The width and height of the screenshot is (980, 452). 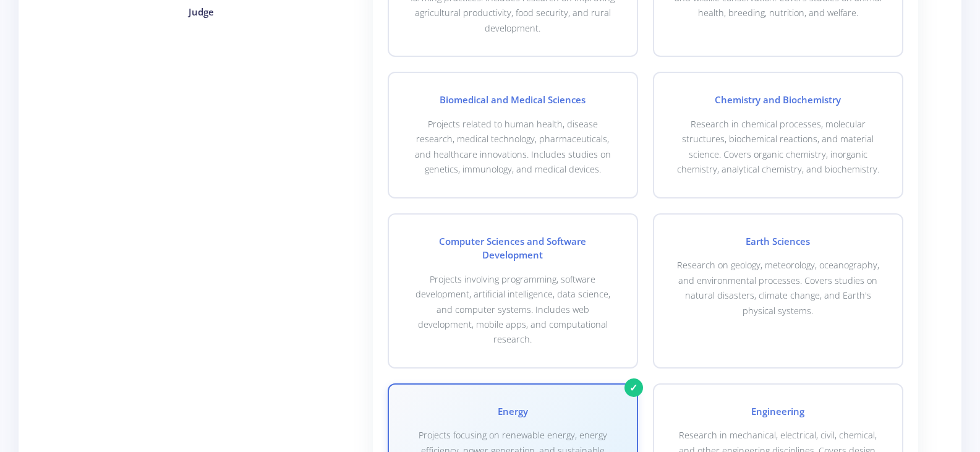 I want to click on p: Projects involving programming, software development, artificial intelligence, data science, and ..., so click(x=513, y=310).